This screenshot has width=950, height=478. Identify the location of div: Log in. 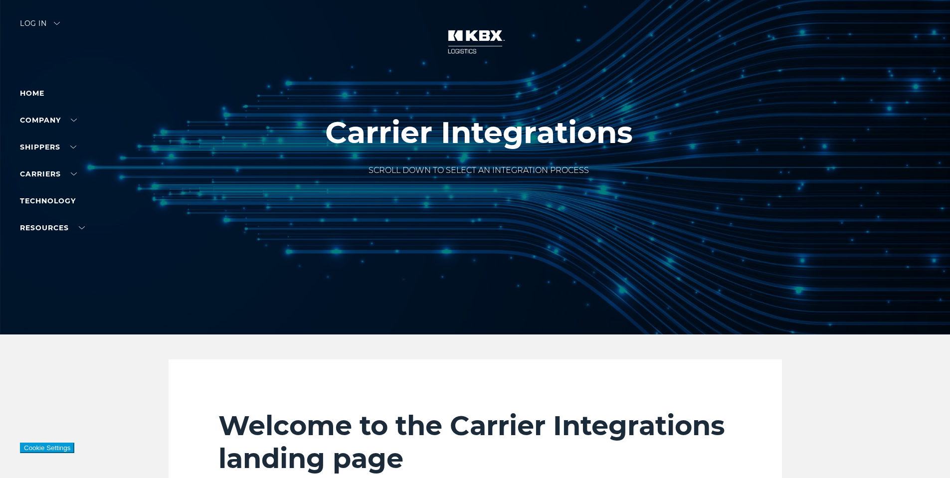
(40, 27).